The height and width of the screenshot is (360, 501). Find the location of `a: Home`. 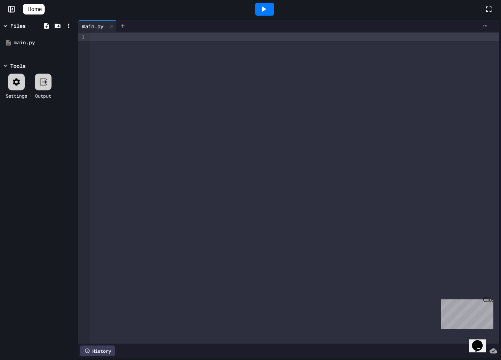

a: Home is located at coordinates (34, 9).